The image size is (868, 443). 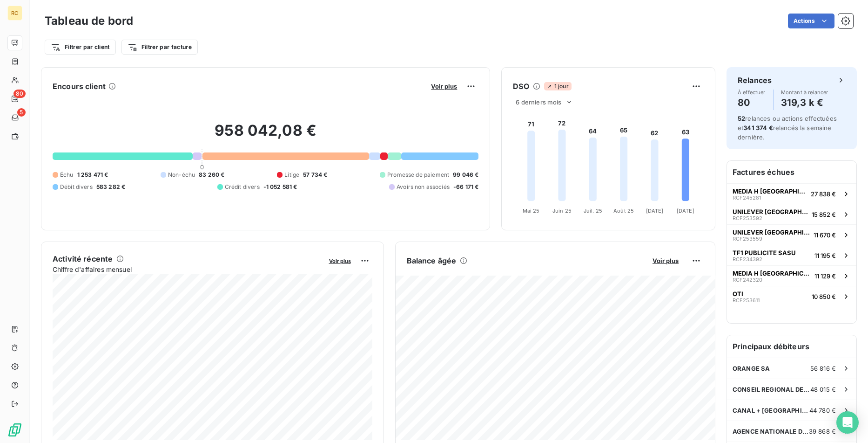 I want to click on span: RCF253592, so click(x=748, y=218).